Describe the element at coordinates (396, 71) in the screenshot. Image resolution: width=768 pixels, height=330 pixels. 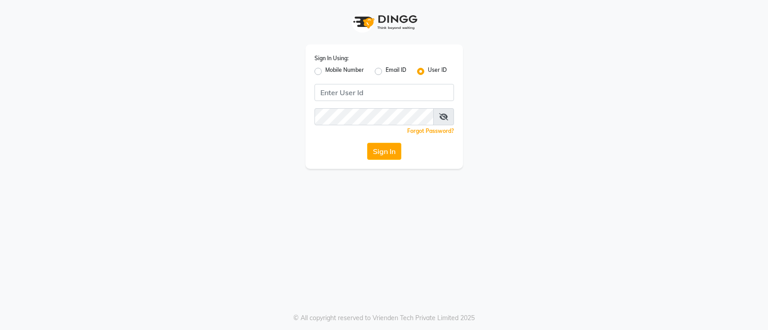
I see `label: Email ID` at that location.